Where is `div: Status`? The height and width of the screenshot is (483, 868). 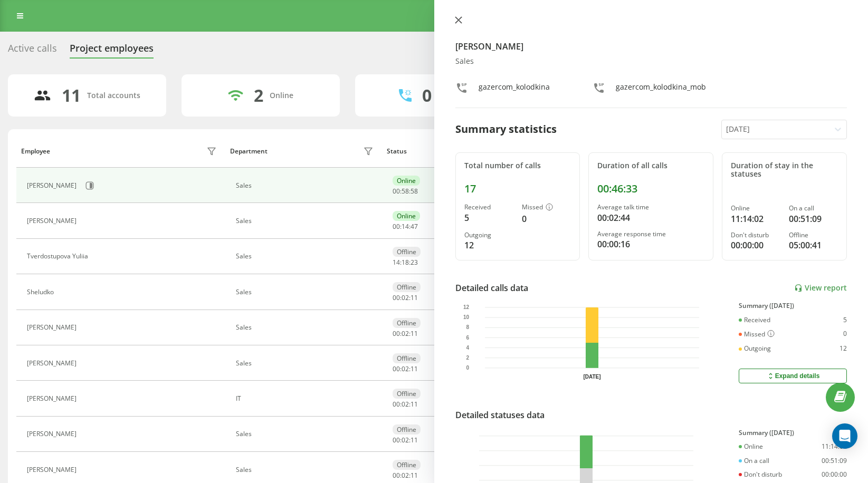 div: Status is located at coordinates (397, 152).